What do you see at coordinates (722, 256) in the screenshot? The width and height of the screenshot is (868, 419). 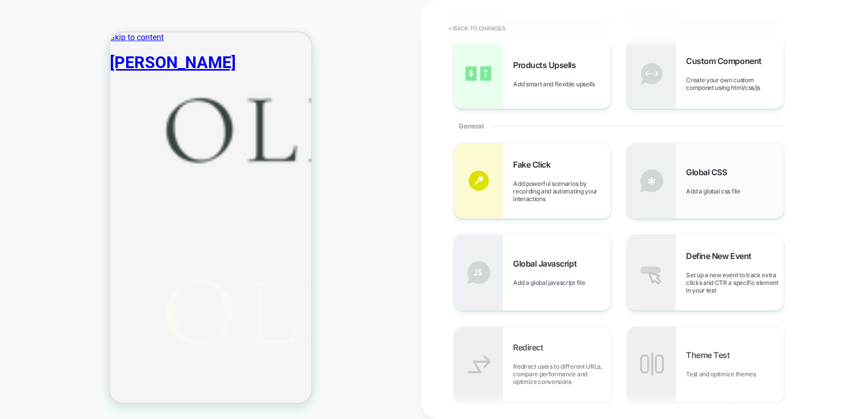 I see `span: Define New Event` at bounding box center [722, 256].